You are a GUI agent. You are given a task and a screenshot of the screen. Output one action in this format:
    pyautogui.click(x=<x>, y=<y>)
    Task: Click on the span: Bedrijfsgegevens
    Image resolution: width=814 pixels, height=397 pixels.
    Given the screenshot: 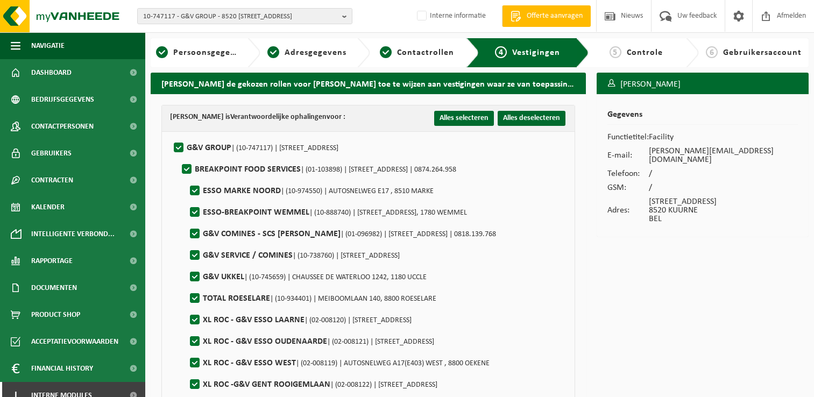 What is the action you would take?
    pyautogui.click(x=62, y=99)
    